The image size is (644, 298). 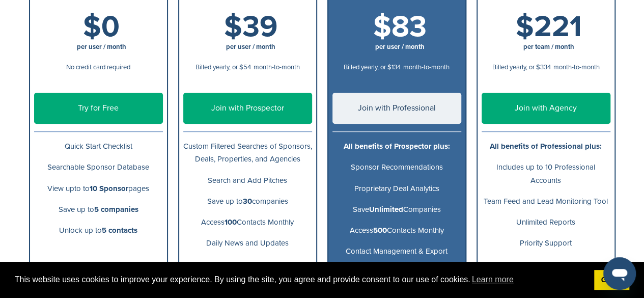 What do you see at coordinates (380, 230) in the screenshot?
I see `b: 500` at bounding box center [380, 230].